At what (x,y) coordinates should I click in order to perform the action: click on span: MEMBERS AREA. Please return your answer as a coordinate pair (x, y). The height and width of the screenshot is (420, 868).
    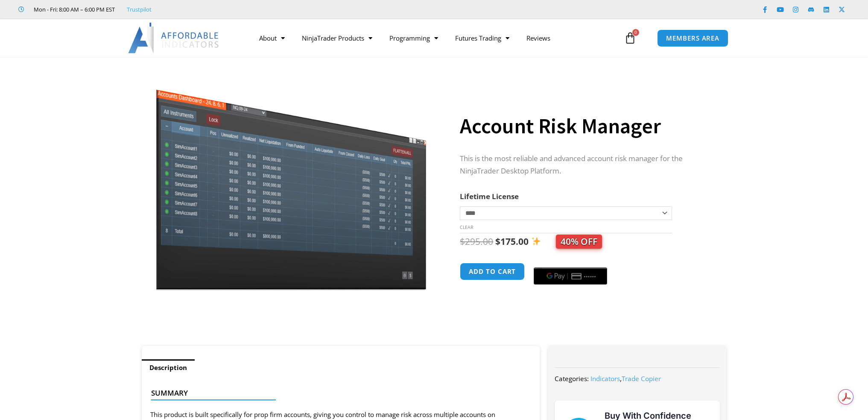
    Looking at the image, I should click on (693, 38).